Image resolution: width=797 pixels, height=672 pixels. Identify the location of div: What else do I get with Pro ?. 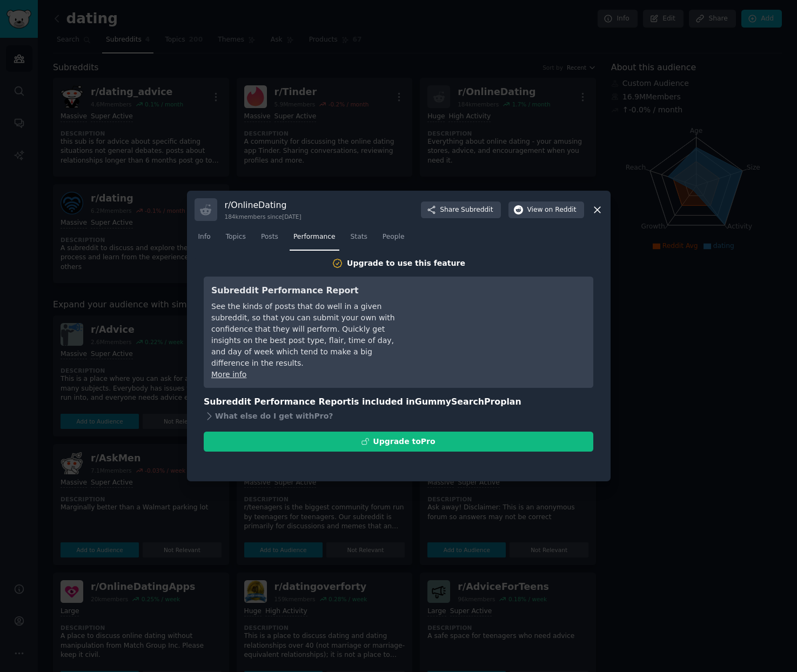
(398, 417).